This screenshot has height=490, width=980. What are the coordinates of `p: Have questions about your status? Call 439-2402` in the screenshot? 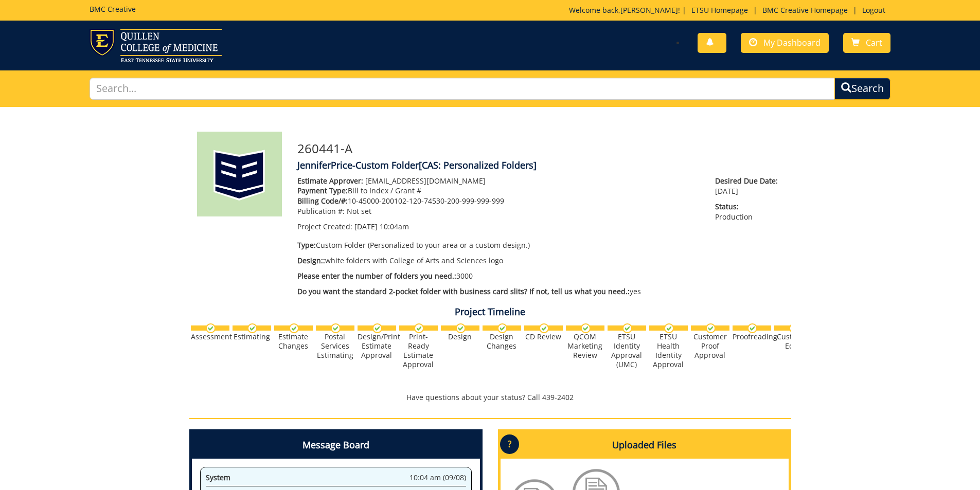 It's located at (490, 397).